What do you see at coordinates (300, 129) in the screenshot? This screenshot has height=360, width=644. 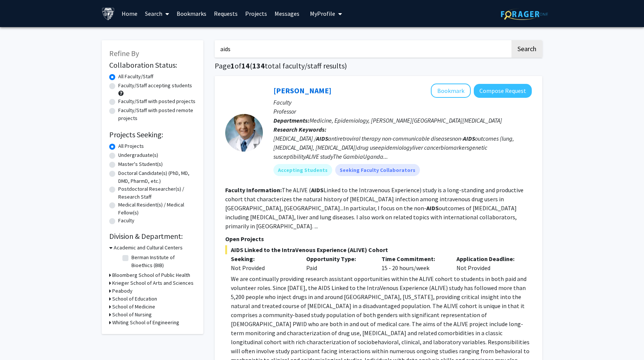 I see `b: Research Keywords:` at bounding box center [300, 129].